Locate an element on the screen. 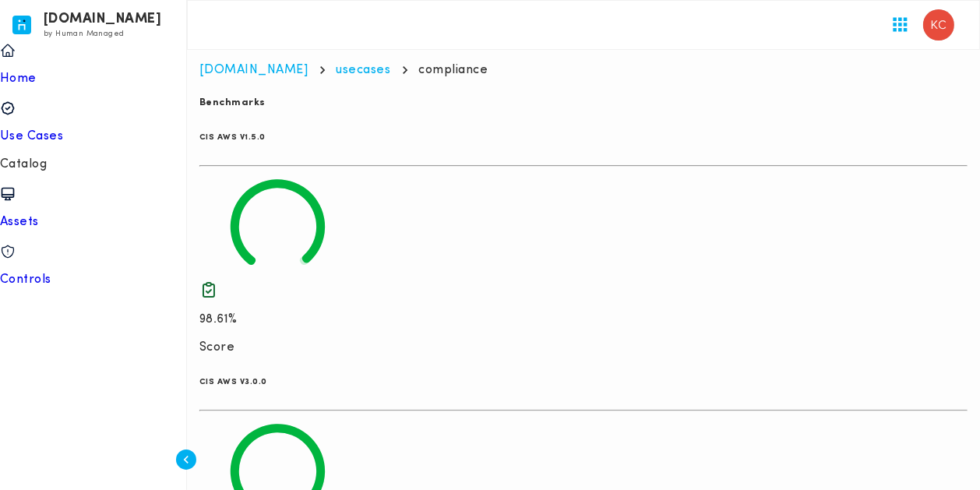 The height and width of the screenshot is (490, 980). span: by Human Managed is located at coordinates (83, 33).